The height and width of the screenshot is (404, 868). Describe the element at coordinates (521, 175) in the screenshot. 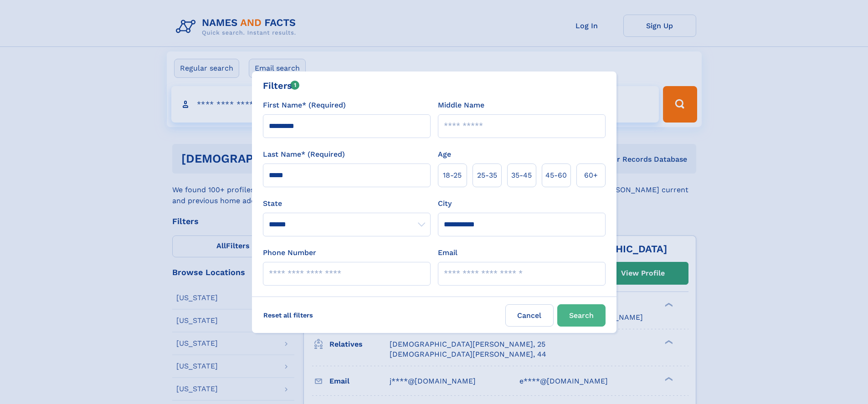

I see `span: 35‑45` at that location.